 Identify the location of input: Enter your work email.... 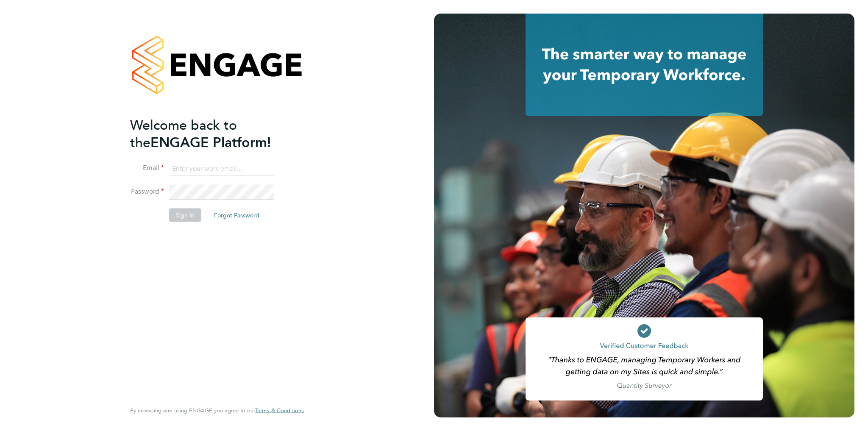
(221, 169).